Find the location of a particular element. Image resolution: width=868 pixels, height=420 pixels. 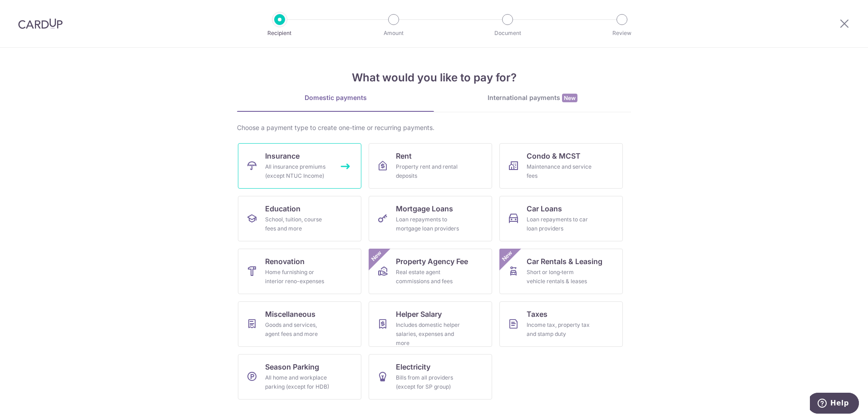

a: EducationSchool, tuition, course fees and more is located at coordinates (300, 218).